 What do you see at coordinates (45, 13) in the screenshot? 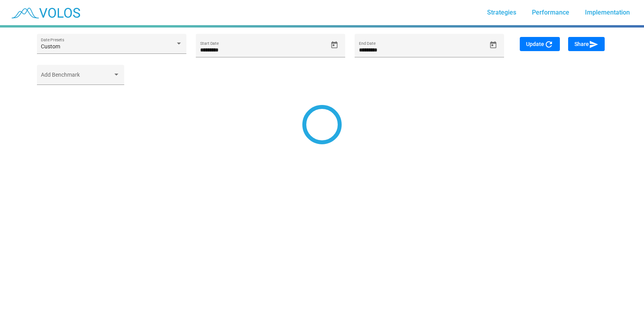
I see `img: blue_transparent.png` at bounding box center [45, 13].